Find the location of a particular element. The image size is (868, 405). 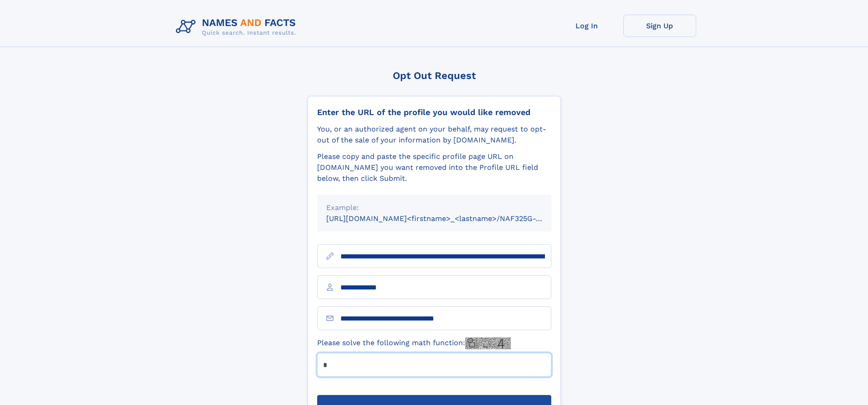

a: Log In is located at coordinates (587, 26).